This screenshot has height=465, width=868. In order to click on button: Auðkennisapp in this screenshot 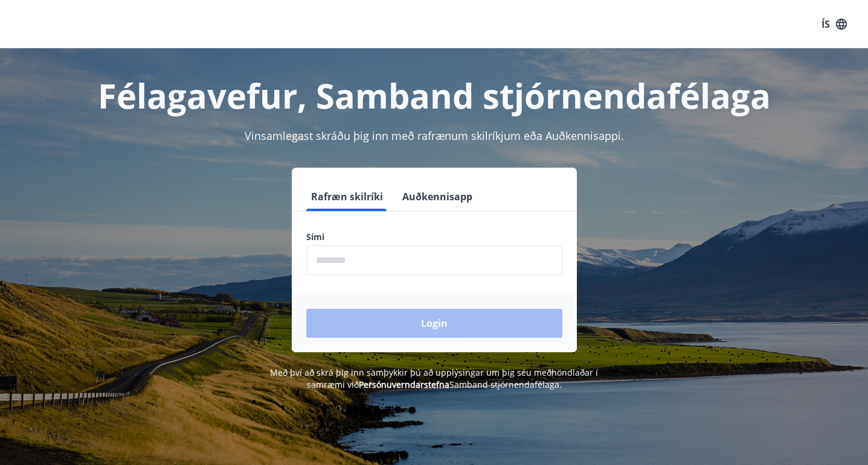, I will do `click(437, 197)`.